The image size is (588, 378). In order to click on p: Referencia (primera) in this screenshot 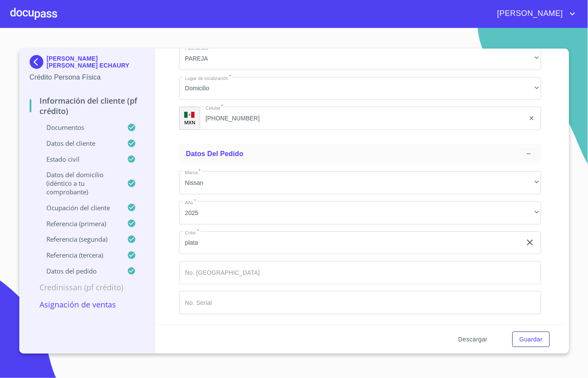, I will do `click(79, 224)`.